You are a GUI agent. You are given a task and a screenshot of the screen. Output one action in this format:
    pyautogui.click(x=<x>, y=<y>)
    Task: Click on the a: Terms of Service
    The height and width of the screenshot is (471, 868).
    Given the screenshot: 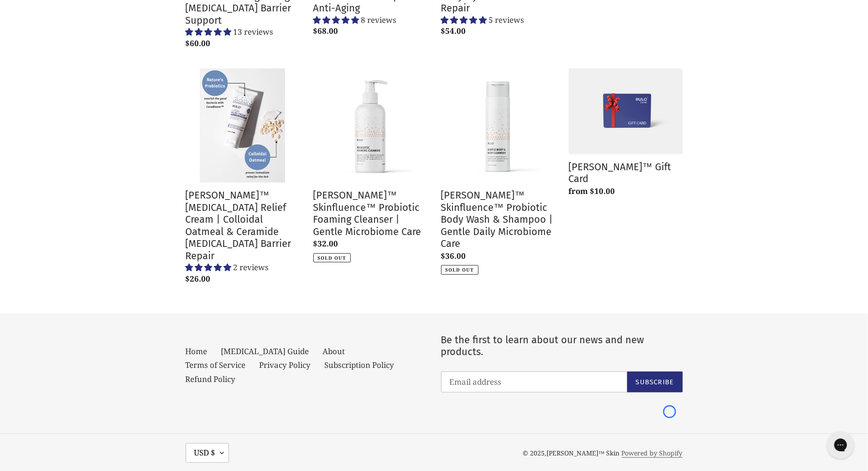 What is the action you would take?
    pyautogui.click(x=216, y=365)
    